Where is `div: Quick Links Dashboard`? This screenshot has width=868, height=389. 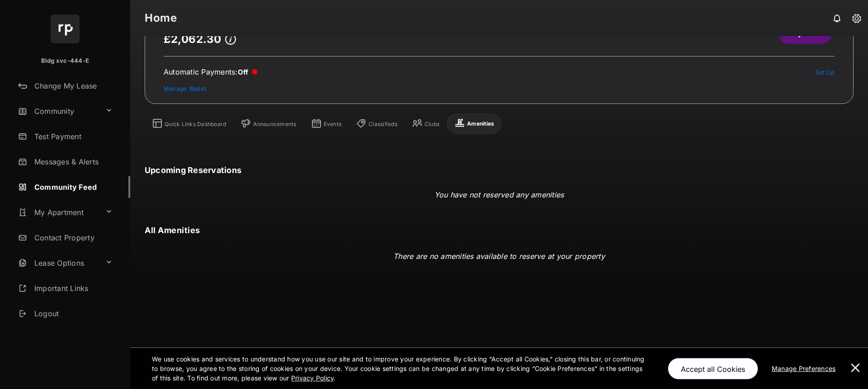
div: Quick Links Dashboard is located at coordinates (195, 125).